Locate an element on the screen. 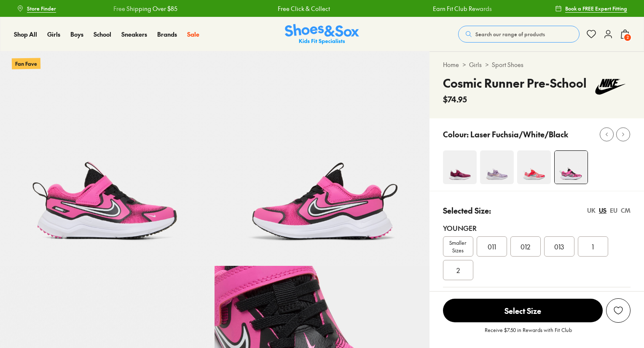 The image size is (644, 348). button: Search our range of products is located at coordinates (519, 34).